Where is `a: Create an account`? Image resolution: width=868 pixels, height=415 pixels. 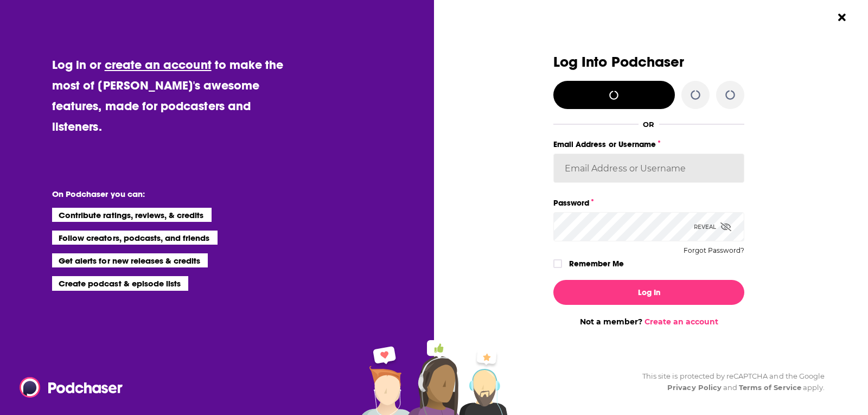
a: Create an account is located at coordinates (682, 322).